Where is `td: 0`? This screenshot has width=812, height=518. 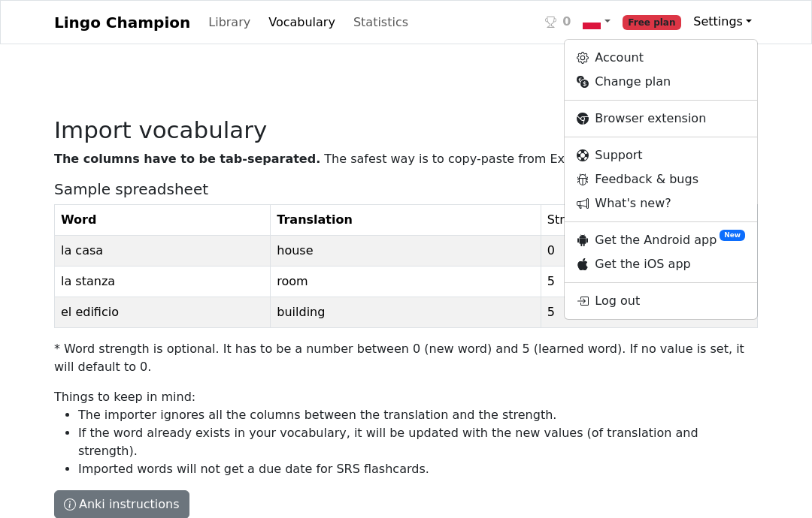
td: 0 is located at coordinates (649, 251).